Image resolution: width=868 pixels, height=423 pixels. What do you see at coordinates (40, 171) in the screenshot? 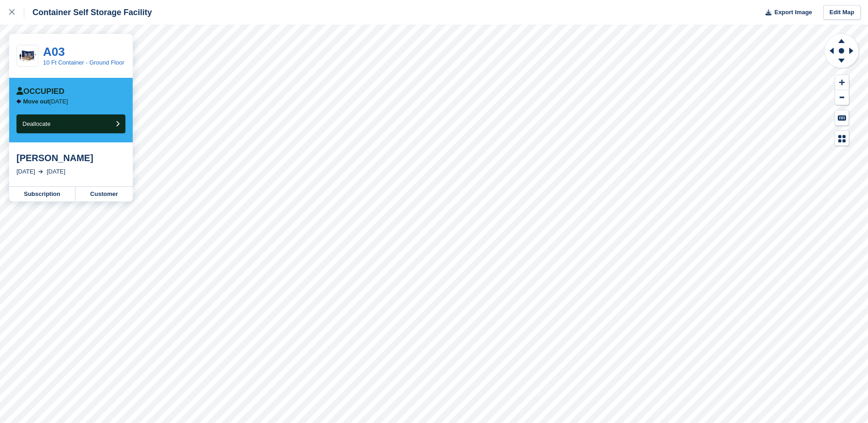
I see `img: arrow-right-light-icn-cde0832a797a2874e46488d9cf13f60e5c3a73dbe684e267c42b8395dfbc2abf.svg` at bounding box center [40, 171].